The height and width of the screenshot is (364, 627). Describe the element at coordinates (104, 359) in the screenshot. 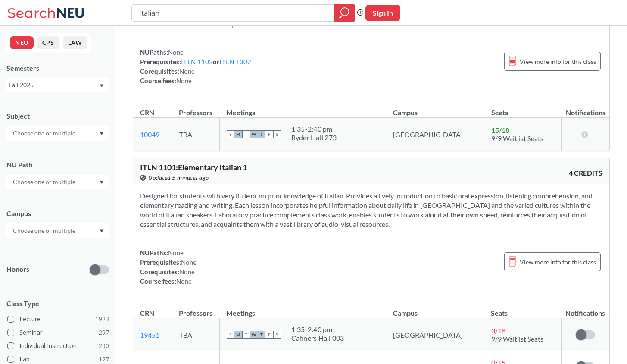

I see `span: 127` at that location.